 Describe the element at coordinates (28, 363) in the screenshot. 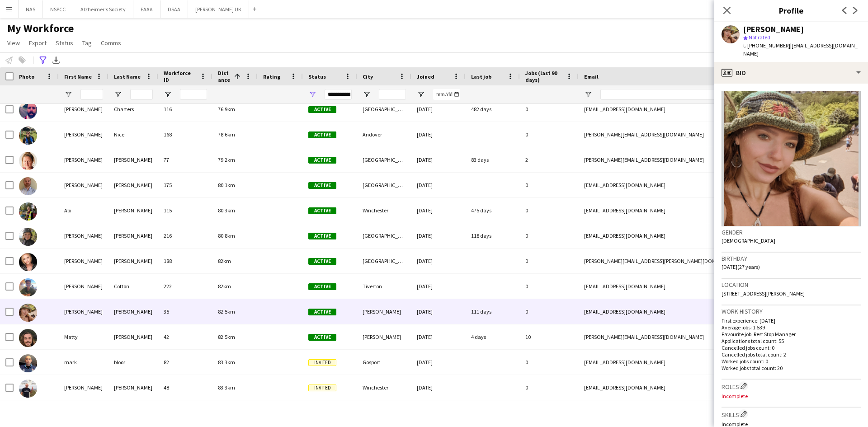

I see `img: mark bloor` at that location.